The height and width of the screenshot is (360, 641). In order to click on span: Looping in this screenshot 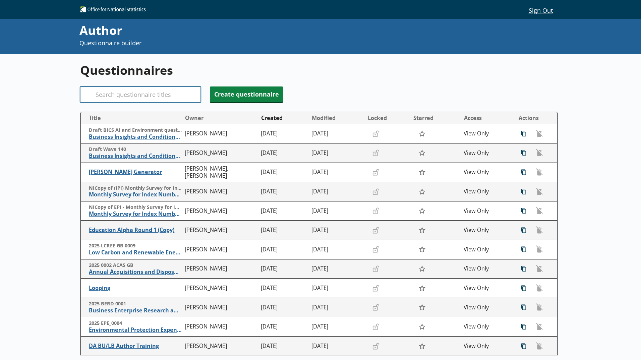, I will do `click(135, 288)`.